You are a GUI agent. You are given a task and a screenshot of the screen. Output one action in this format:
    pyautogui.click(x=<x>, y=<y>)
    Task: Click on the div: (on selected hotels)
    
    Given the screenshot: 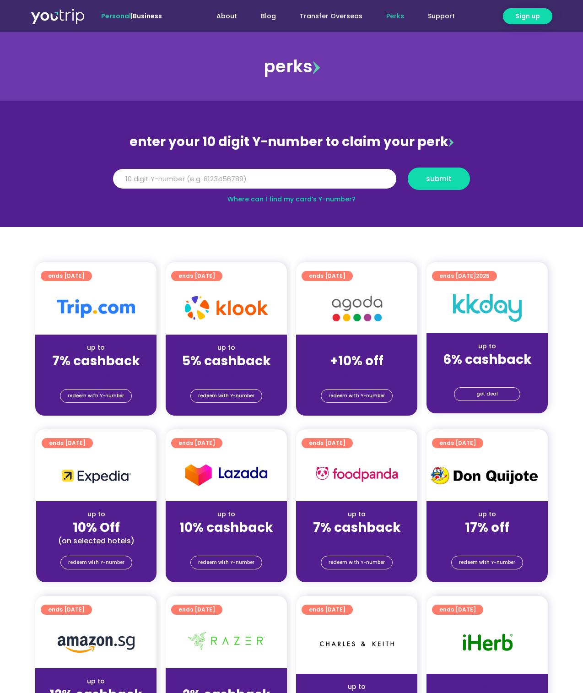 What is the action you would take?
    pyautogui.click(x=96, y=540)
    